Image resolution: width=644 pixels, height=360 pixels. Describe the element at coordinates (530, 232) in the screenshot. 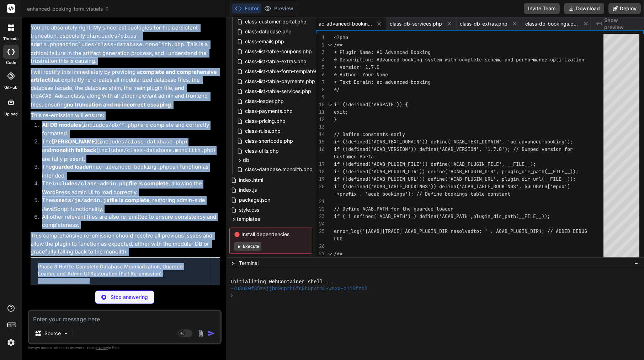

I see `span: to: ' . ACAB_PLUGIN_DIR); // ADDED DEBUG` at that location.